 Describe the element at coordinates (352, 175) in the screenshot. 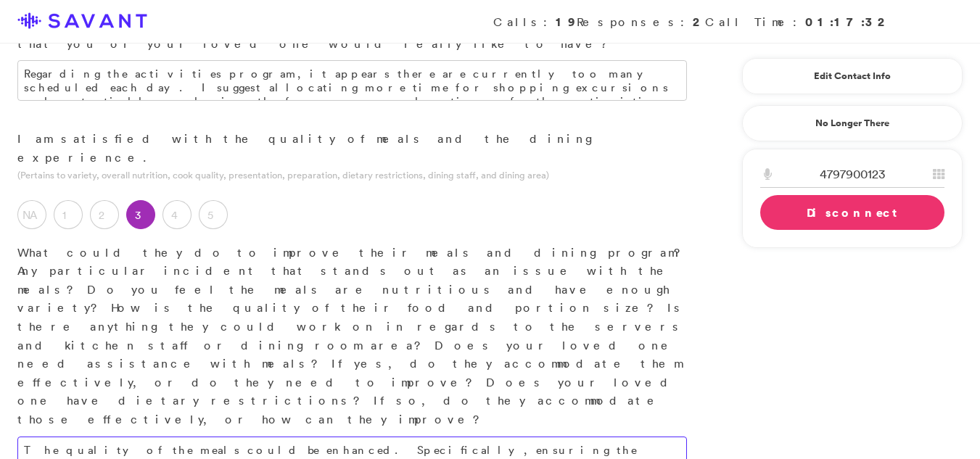

I see `p: (Pertains to variety, overall nutrition, cook quality, presentation, preparation, dietary restric...` at that location.